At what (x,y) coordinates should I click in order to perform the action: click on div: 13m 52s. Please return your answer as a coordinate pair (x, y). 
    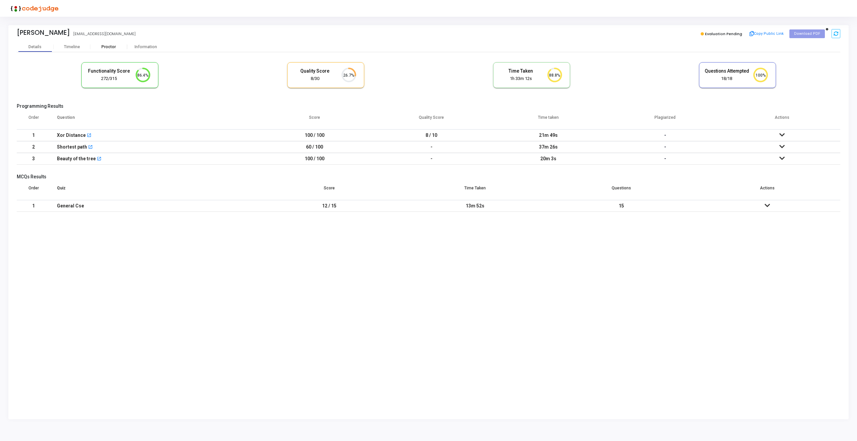
    Looking at the image, I should click on (475, 206).